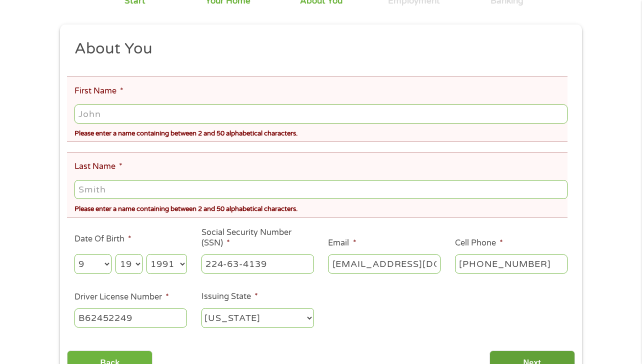 The width and height of the screenshot is (642, 364). I want to click on input: Smith, so click(321, 189).